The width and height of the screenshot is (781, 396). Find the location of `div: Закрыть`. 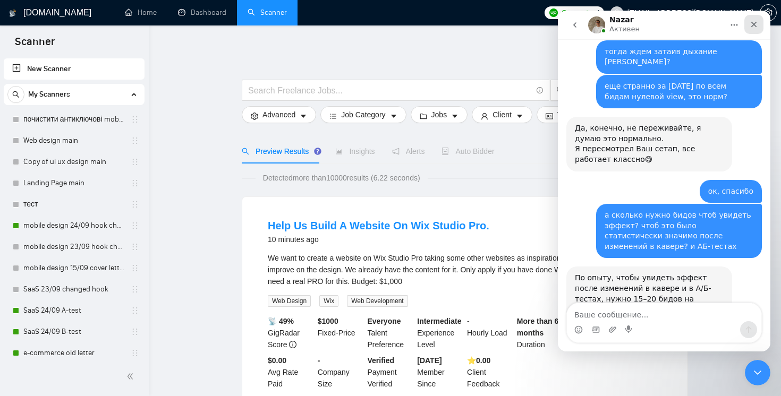

div: Закрыть is located at coordinates (196, 14).